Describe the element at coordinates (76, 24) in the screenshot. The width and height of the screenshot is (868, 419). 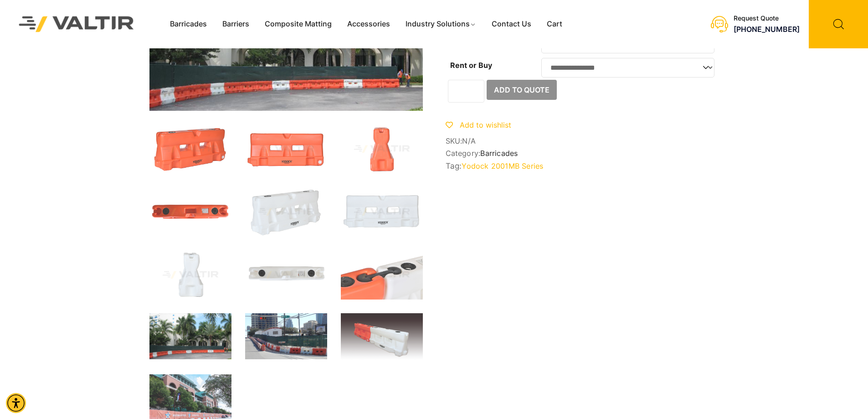
I see `img: Valtir Rentals` at that location.